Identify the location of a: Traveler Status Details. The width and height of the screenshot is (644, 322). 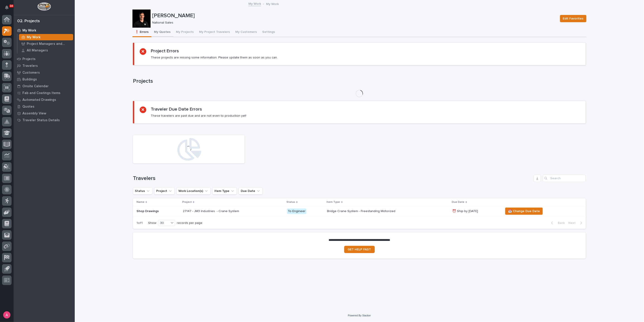
(44, 120).